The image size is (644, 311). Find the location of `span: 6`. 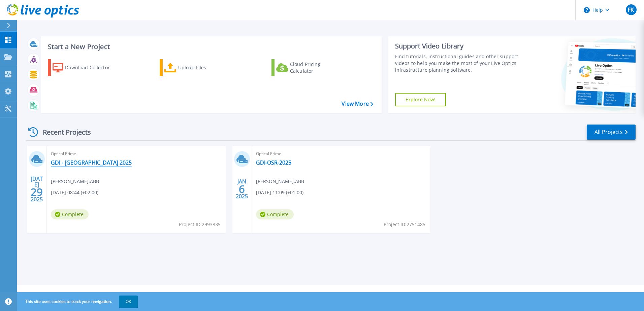

span: 6 is located at coordinates (242, 189).